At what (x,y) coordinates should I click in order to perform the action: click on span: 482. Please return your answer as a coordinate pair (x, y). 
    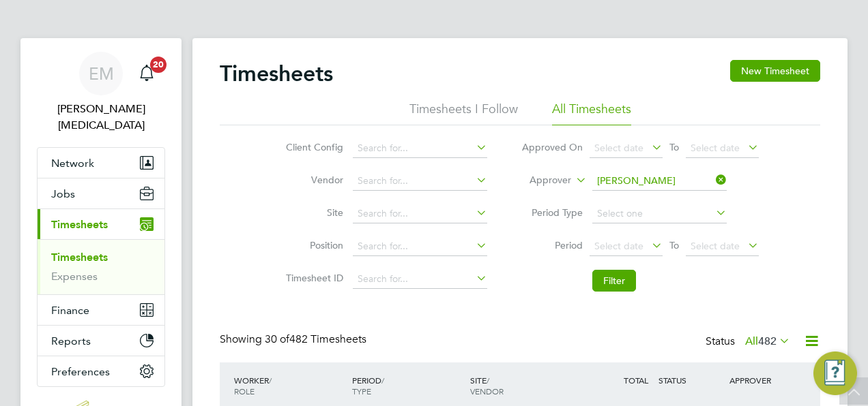
    Looking at the image, I should click on (767, 341).